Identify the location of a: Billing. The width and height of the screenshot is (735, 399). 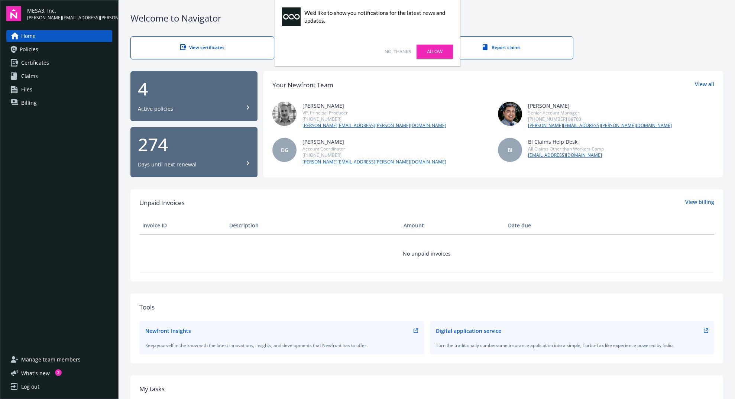
(59, 103).